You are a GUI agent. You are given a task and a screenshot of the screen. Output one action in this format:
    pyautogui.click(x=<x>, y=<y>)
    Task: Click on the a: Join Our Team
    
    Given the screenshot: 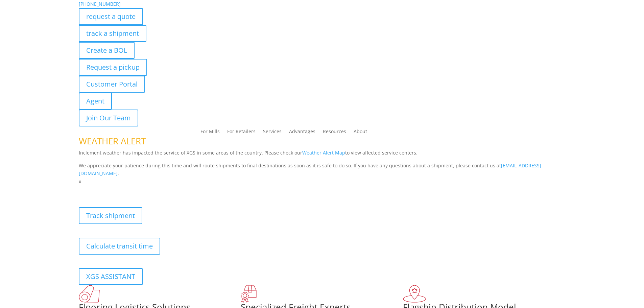 What is the action you would take?
    pyautogui.click(x=109, y=118)
    